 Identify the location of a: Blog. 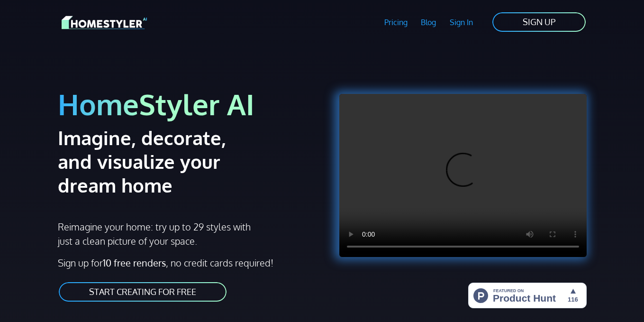
(428, 23).